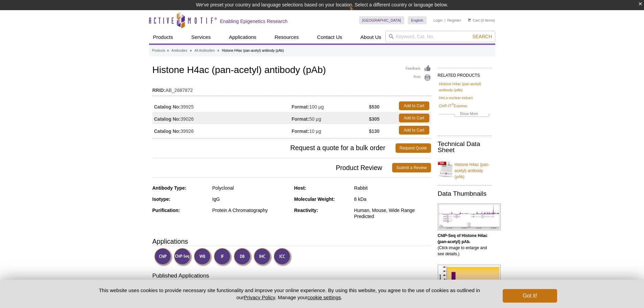  Describe the element at coordinates (482, 37) in the screenshot. I see `button: Search` at that location.